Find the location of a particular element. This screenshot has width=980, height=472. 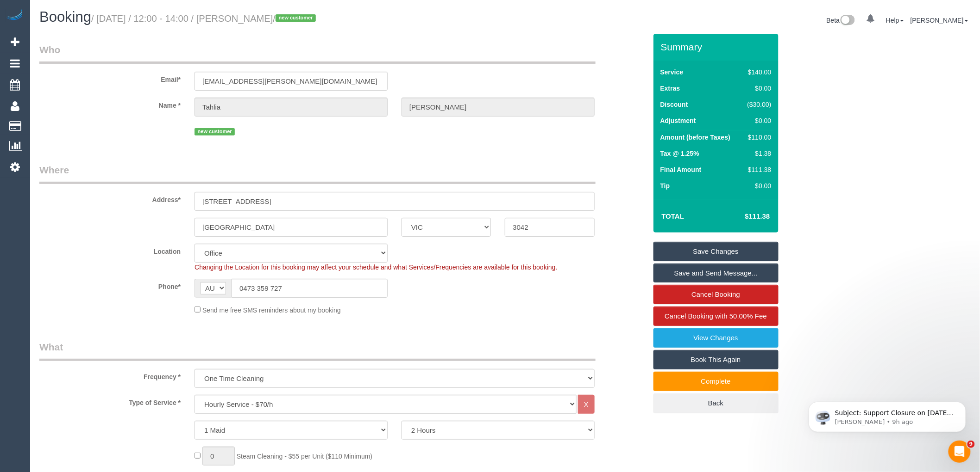

label: Name * is located at coordinates (110, 104).